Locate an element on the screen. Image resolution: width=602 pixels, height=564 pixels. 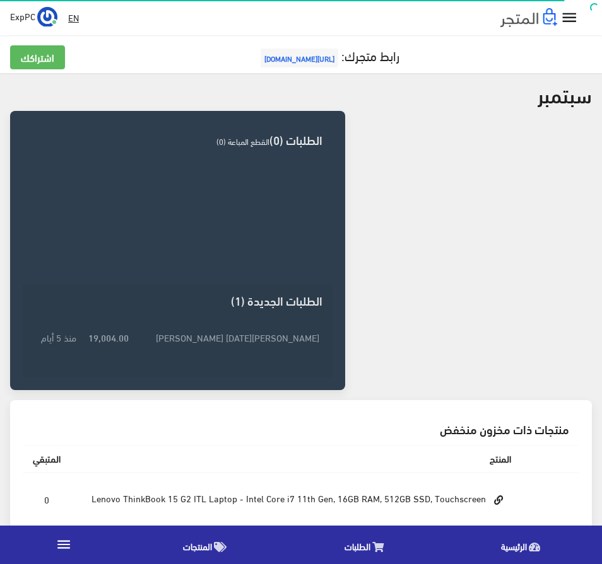
a: الرئيسية is located at coordinates (523, 545).